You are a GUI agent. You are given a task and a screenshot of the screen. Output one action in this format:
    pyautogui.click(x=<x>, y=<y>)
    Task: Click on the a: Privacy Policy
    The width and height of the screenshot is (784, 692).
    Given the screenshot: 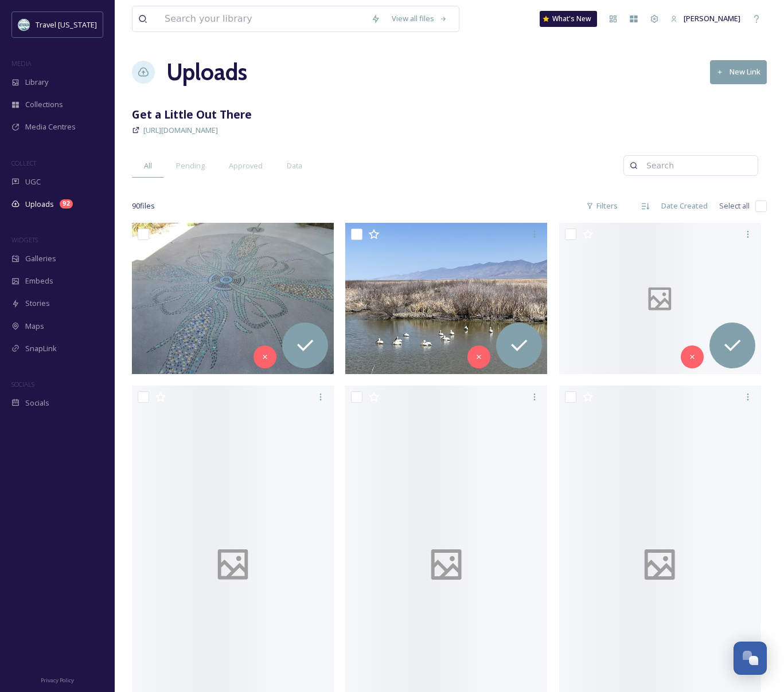 What is the action you would take?
    pyautogui.click(x=57, y=679)
    